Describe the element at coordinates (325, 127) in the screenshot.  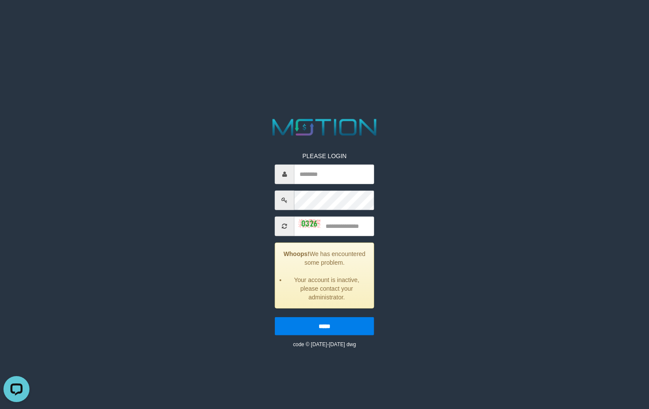
I see `img: MOTION_logo.png` at that location.